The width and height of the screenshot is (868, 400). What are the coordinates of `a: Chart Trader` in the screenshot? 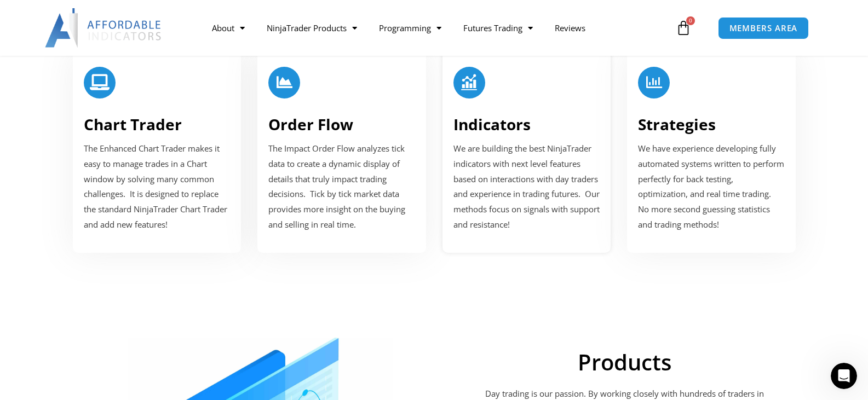 It's located at (133, 124).